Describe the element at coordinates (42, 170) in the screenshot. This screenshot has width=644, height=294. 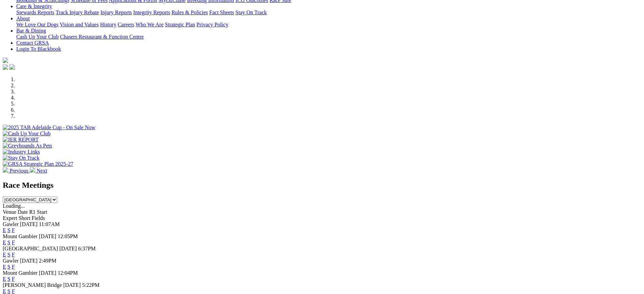
I see `span: Next` at that location.